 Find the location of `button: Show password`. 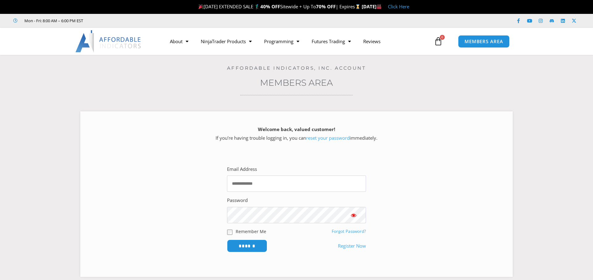

button: Show password is located at coordinates (353, 215).